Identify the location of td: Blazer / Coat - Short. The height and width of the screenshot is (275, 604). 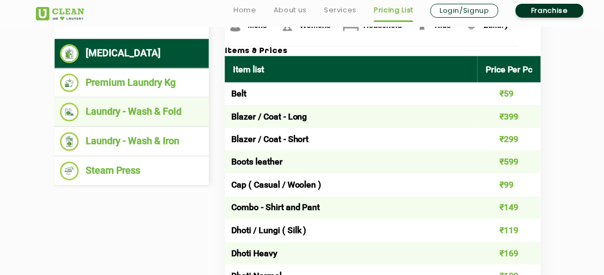
(351, 139).